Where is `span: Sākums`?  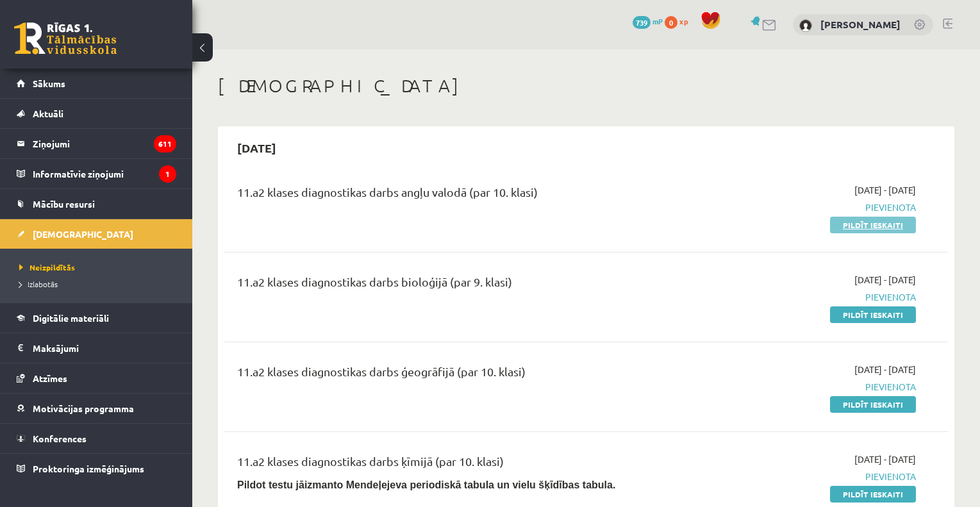
span: Sākums is located at coordinates (49, 84).